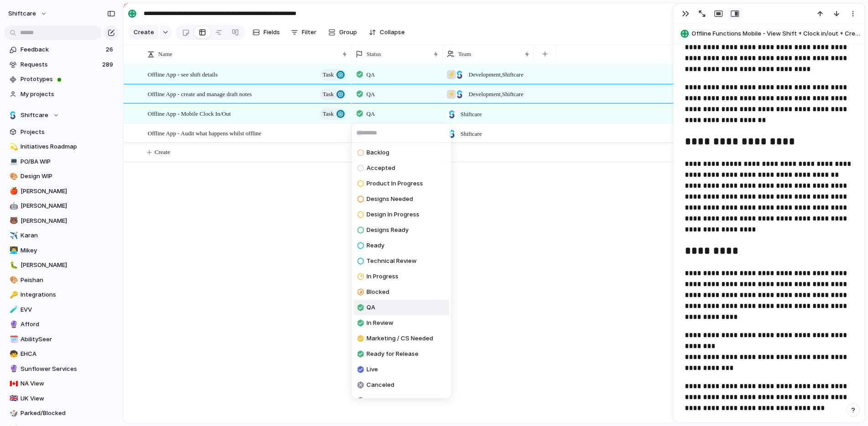 This screenshot has height=426, width=868. Describe the element at coordinates (378, 153) in the screenshot. I see `span: Backlog` at that location.